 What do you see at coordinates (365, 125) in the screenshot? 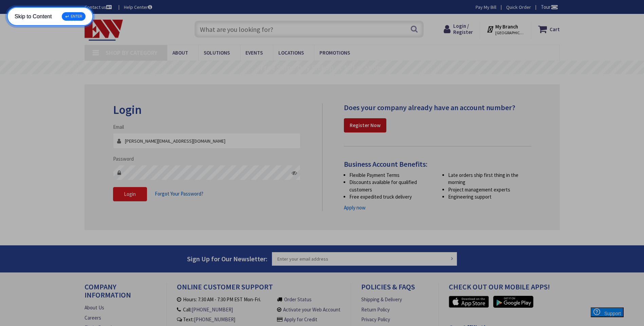
I see `strong: Register Now` at bounding box center [365, 125].